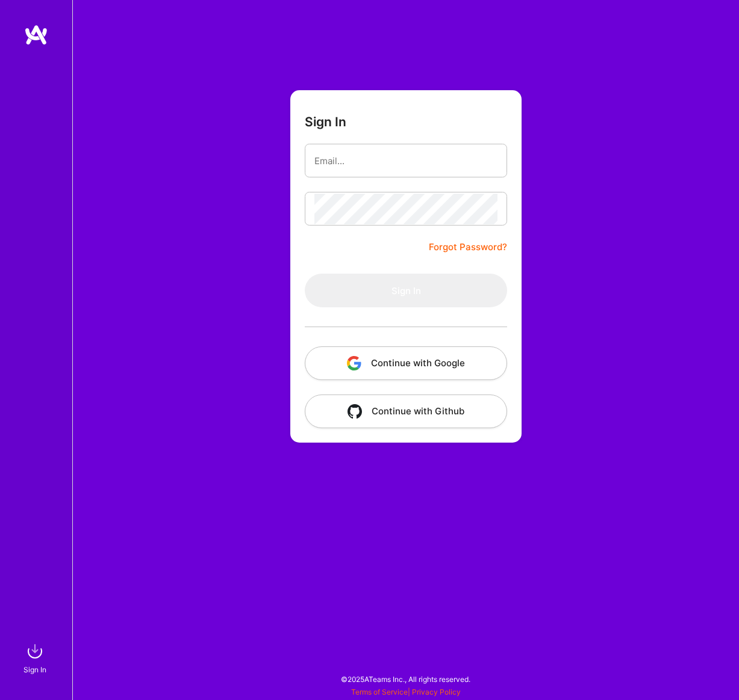 The height and width of the screenshot is (700, 739). I want to click on a: Forgot Password?, so click(468, 247).